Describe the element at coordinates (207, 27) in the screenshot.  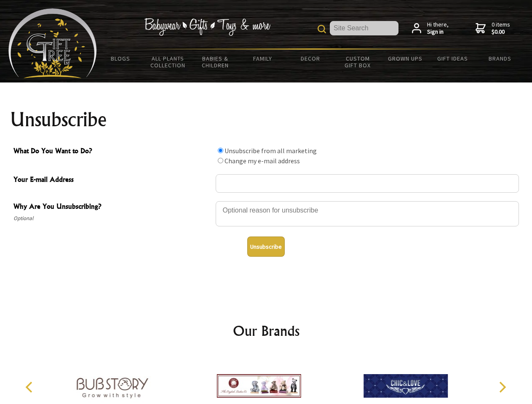
I see `img: Babywear - Gifts - Toys & more` at that location.